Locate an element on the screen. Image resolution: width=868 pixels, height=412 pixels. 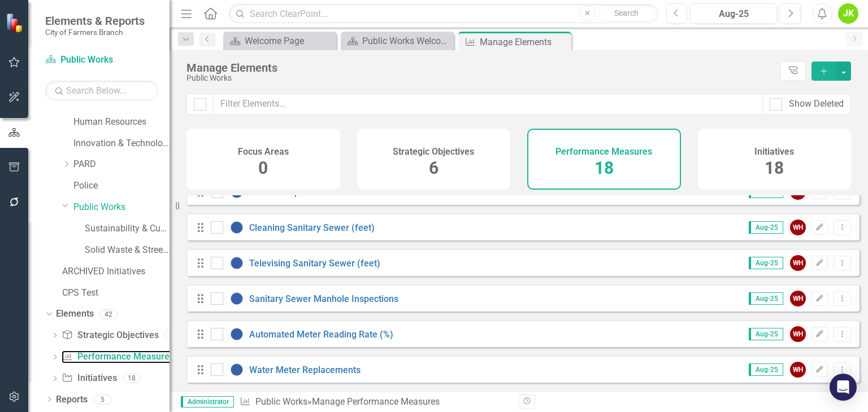
small: City of Farmers Branch is located at coordinates (95, 33).